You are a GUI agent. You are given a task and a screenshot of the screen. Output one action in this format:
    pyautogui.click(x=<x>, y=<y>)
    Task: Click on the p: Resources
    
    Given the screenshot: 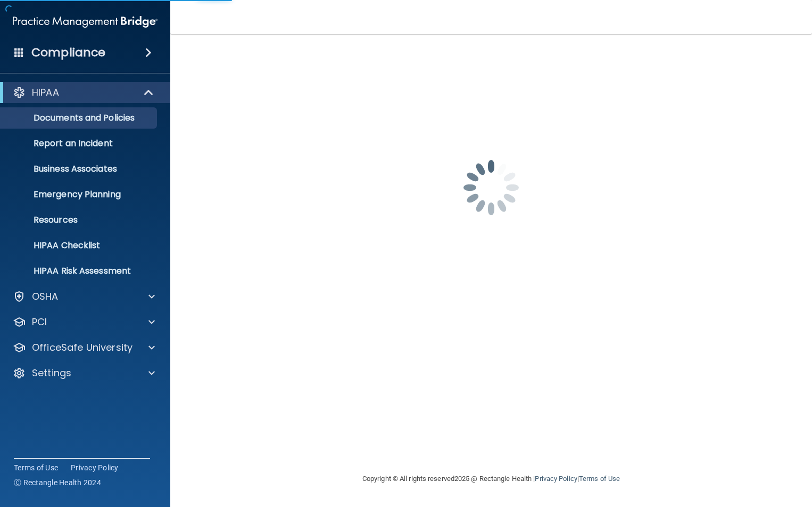 What is the action you would take?
    pyautogui.click(x=80, y=220)
    